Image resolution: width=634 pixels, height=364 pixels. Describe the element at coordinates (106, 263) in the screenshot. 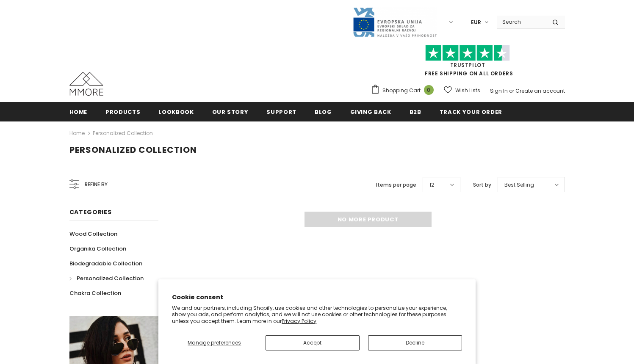

I see `span: Biodegradable Collection` at that location.